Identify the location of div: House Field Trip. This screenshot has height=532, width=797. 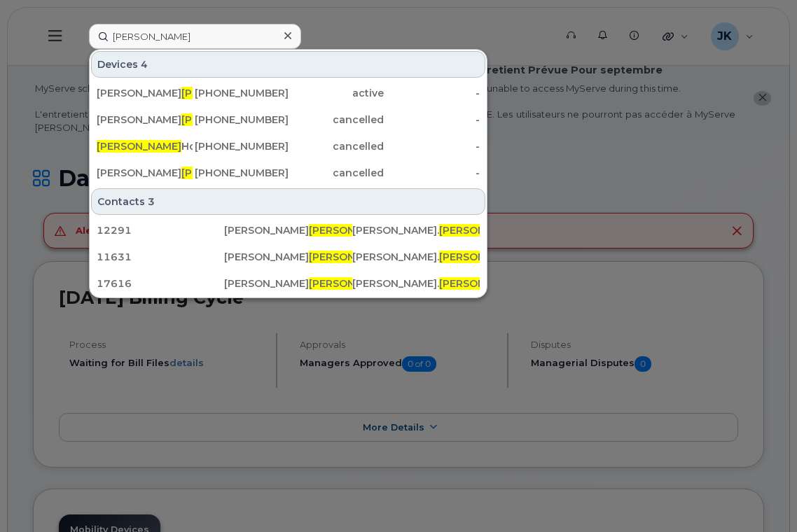
(145, 146).